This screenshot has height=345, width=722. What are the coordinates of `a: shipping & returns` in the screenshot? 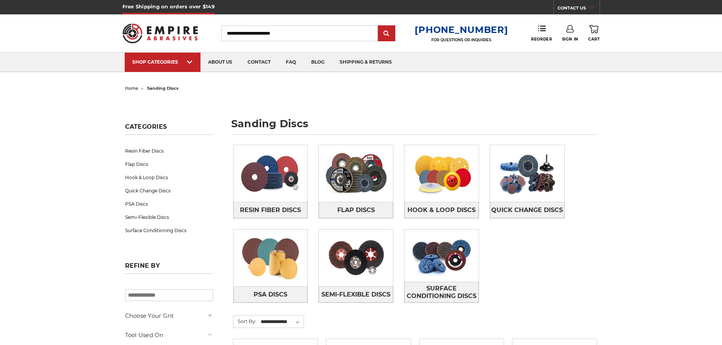 It's located at (366, 62).